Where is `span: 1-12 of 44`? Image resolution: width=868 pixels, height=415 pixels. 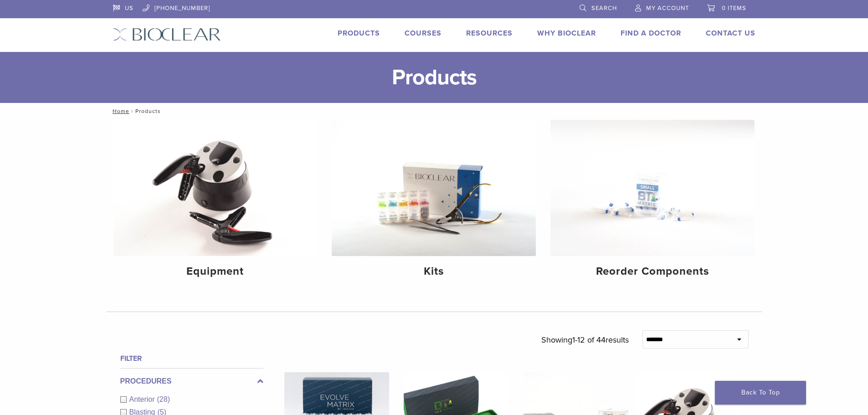
span: 1-12 of 44 is located at coordinates (589, 340).